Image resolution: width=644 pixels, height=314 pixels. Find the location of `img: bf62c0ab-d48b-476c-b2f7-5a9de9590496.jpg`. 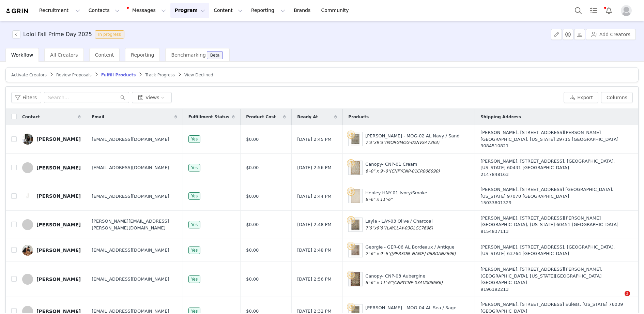

img: bf62c0ab-d48b-476c-b2f7-5a9de9590496.jpg is located at coordinates (28, 139).